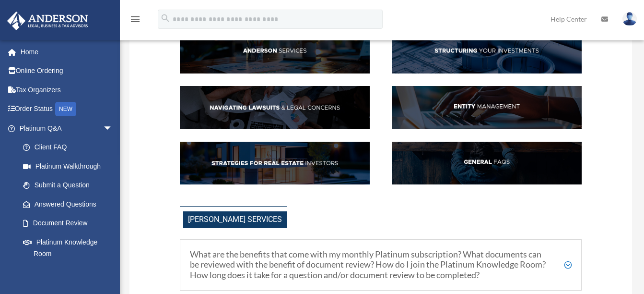 Image resolution: width=644 pixels, height=294 pixels. I want to click on i: search, so click(166, 18).